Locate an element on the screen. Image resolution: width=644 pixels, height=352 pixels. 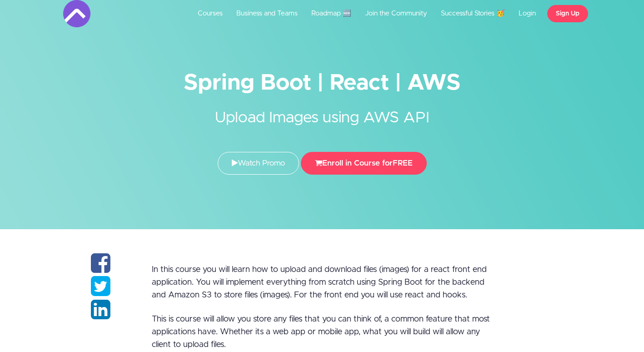
a: Sign Up is located at coordinates (568, 14).